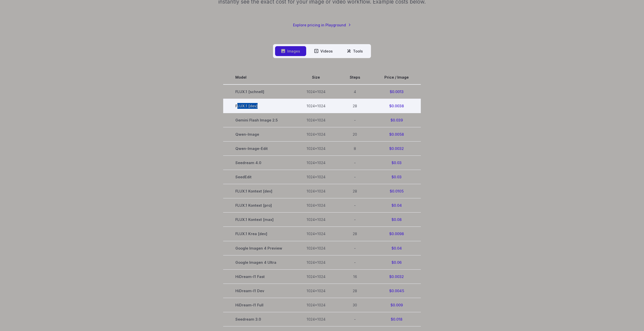  I want to click on td: 8, so click(355, 149).